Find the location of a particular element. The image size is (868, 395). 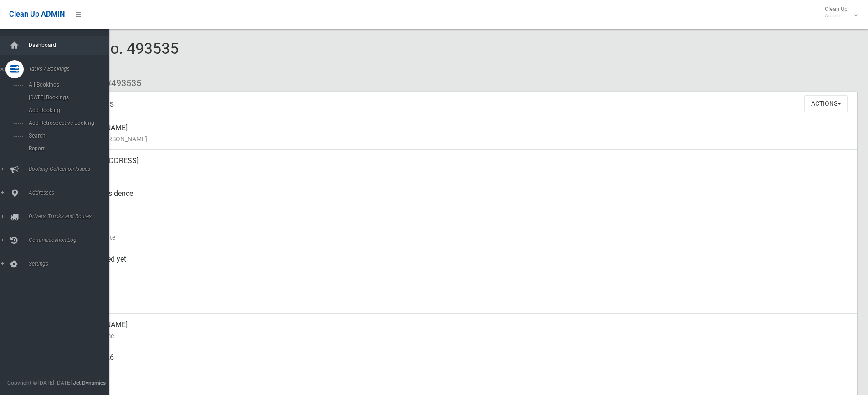

span: Addresses is located at coordinates (71, 193).